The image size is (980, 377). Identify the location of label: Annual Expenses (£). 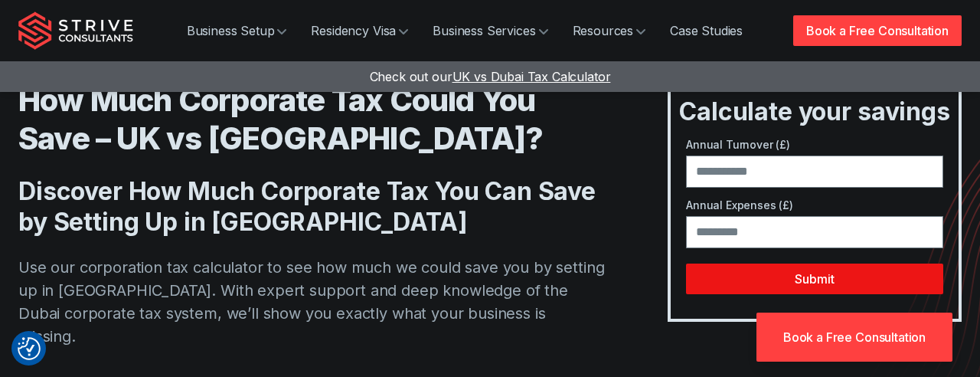
(814, 204).